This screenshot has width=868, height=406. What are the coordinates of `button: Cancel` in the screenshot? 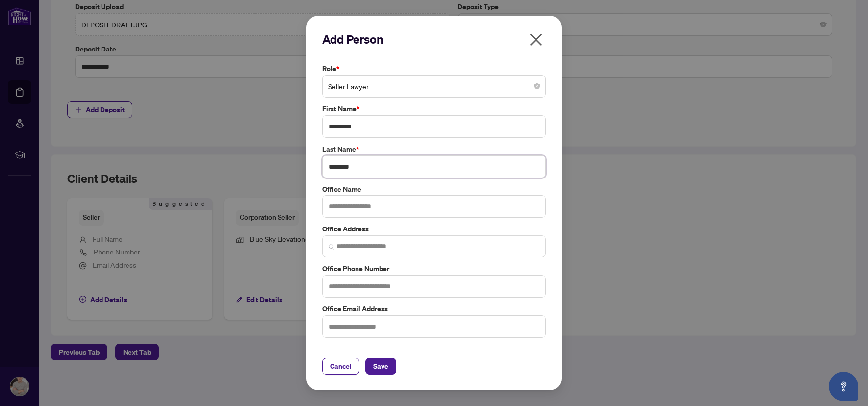 It's located at (341, 366).